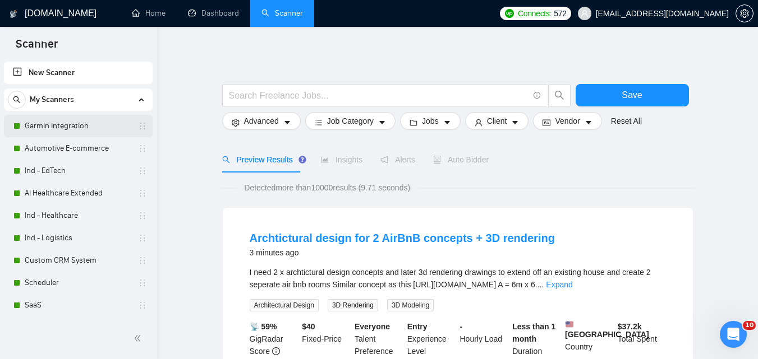  I want to click on div: Tooltip anchor, so click(302, 160).